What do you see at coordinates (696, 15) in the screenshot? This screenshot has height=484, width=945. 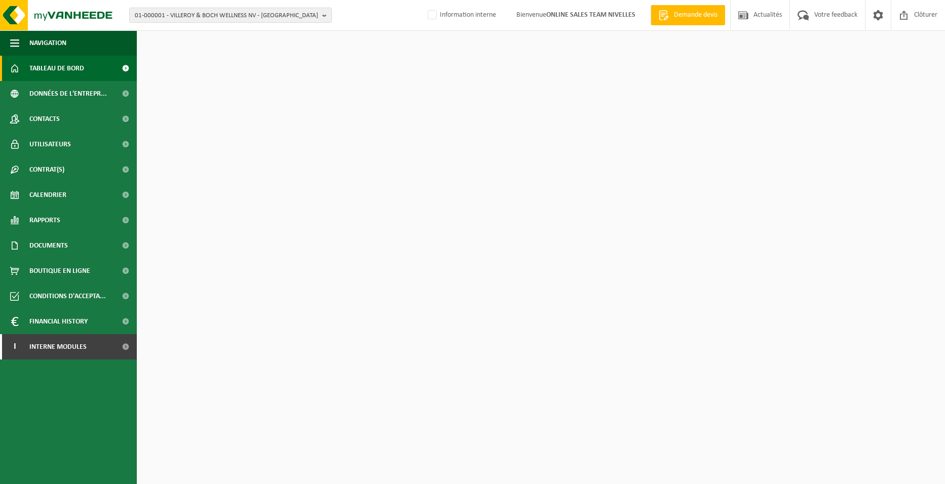 I see `span: Demande devis` at bounding box center [696, 15].